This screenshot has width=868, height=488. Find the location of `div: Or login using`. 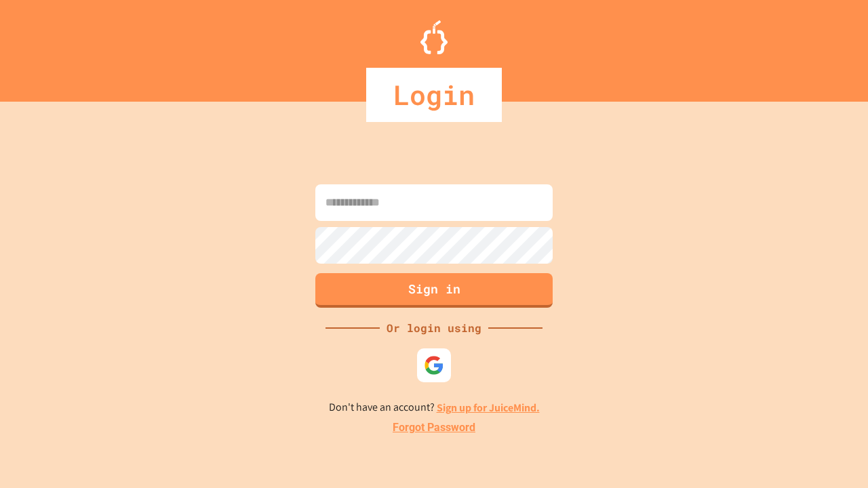

div: Or login using is located at coordinates (434, 328).